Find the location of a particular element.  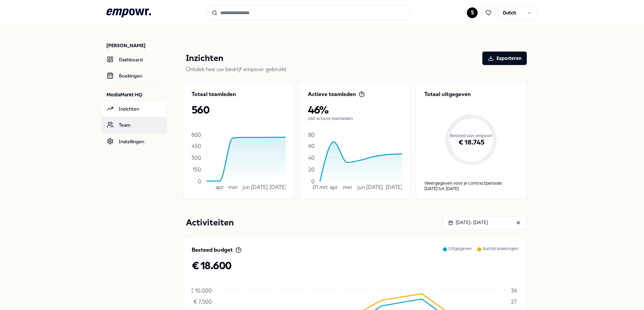

button: Exporteren is located at coordinates (504, 58).